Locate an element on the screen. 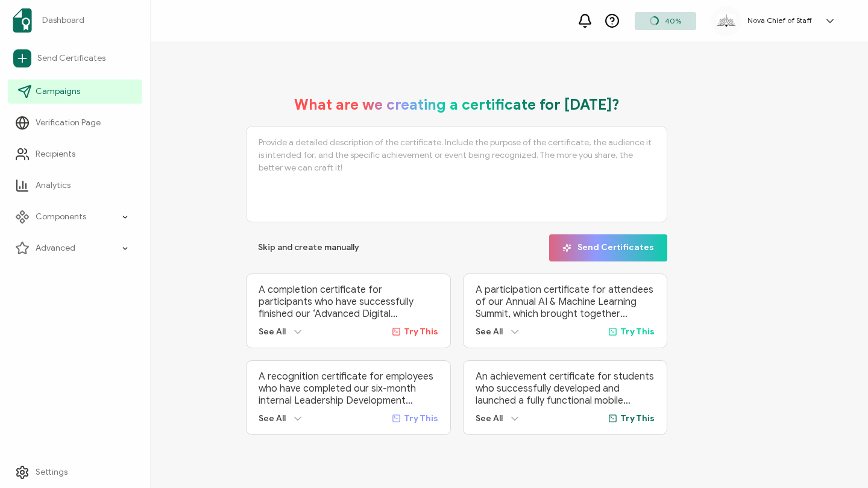  p: A completion certificate for participants who have successfully finished our ‘Advanced Digital Ma... is located at coordinates (348, 302).